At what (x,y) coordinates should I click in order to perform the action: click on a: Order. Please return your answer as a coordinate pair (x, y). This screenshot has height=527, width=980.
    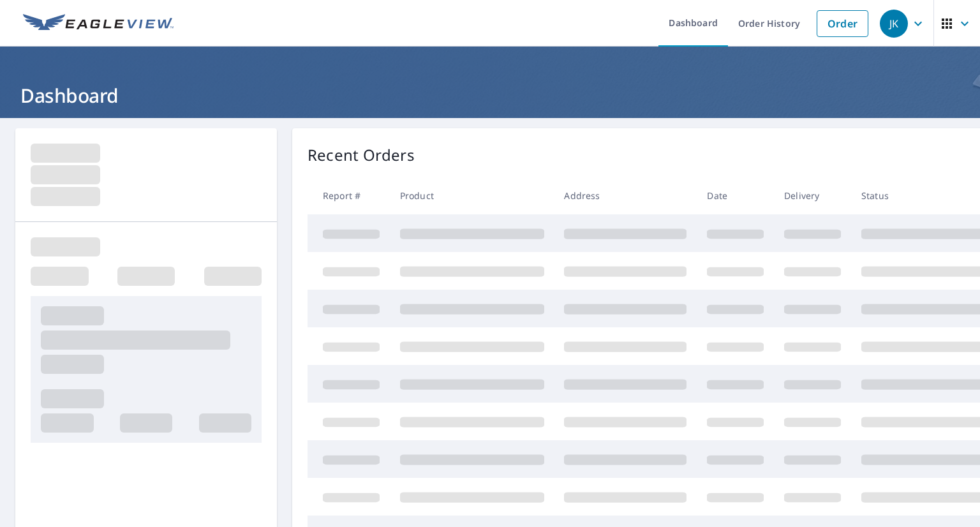
    Looking at the image, I should click on (843, 24).